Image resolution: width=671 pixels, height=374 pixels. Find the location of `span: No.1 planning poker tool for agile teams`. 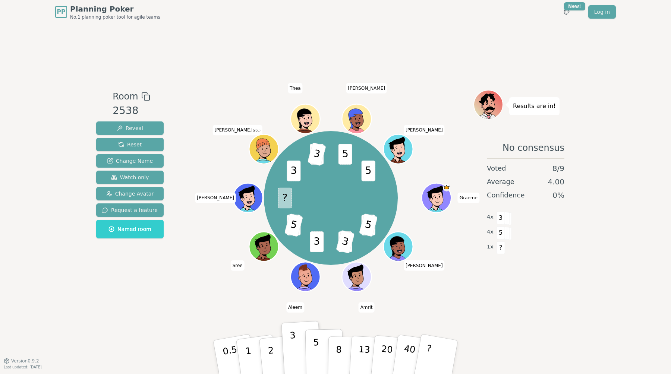

span: No.1 planning poker tool for agile teams is located at coordinates (115, 17).